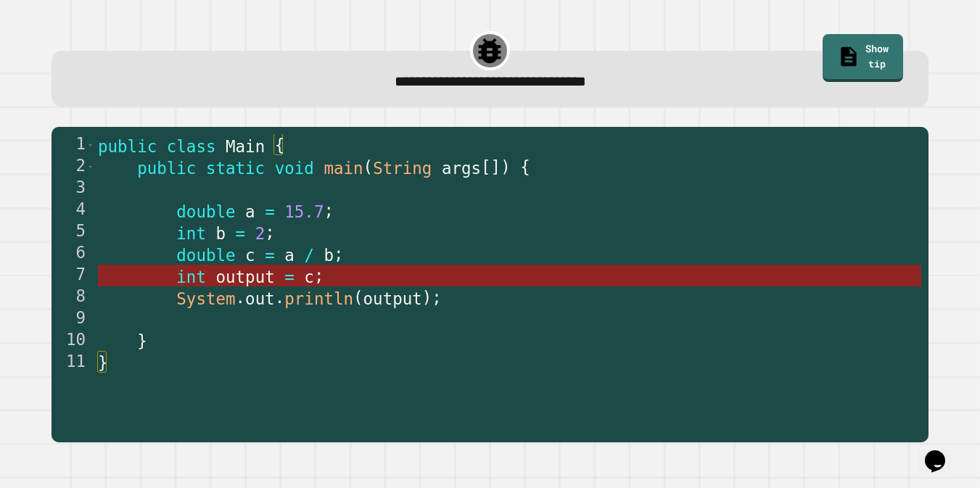 The image size is (980, 488). Describe the element at coordinates (73, 145) in the screenshot. I see `div: 1` at that location.